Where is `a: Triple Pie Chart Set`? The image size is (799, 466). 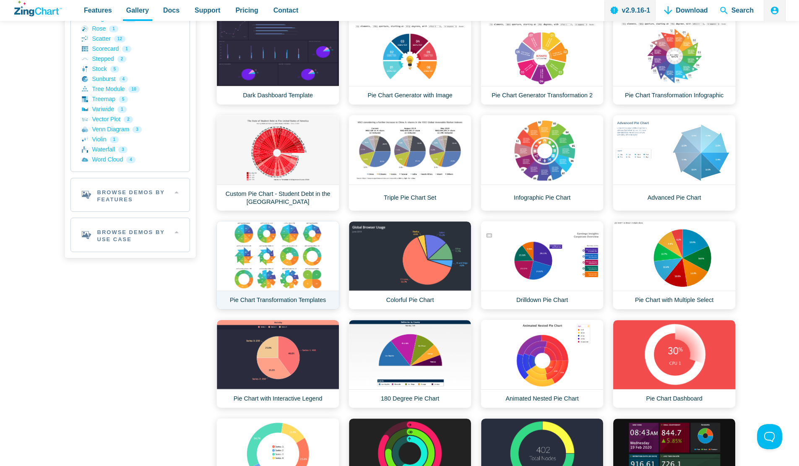 a: Triple Pie Chart Set is located at coordinates (410, 163).